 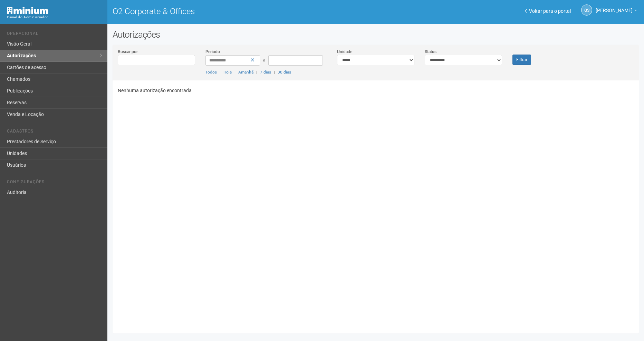 I want to click on label: Período, so click(x=212, y=52).